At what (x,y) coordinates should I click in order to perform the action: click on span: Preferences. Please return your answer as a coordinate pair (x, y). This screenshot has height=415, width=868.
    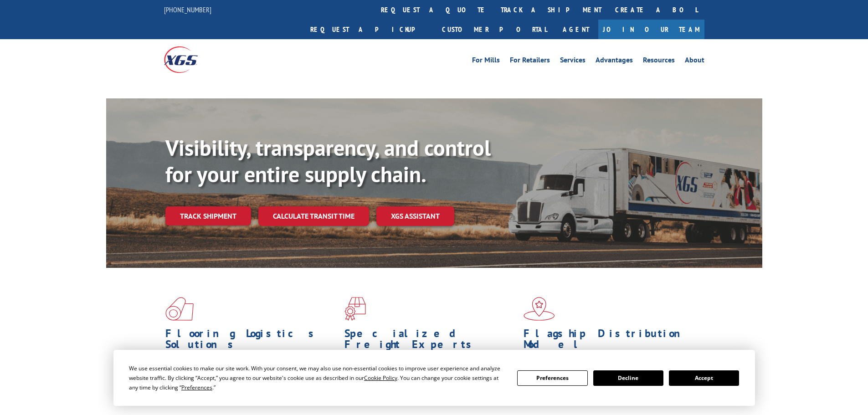
    Looking at the image, I should click on (197, 387).